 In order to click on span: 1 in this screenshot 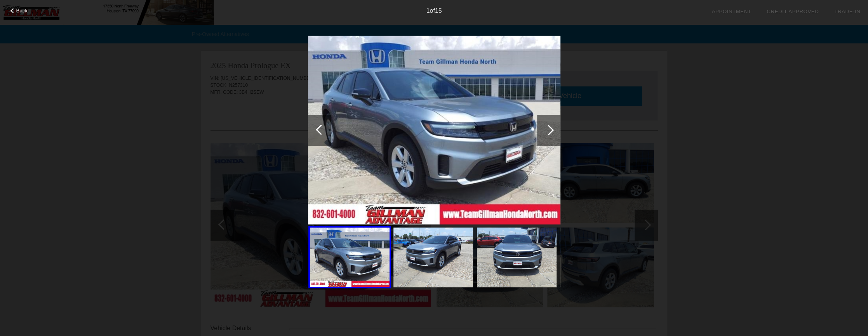, I will do `click(428, 11)`.